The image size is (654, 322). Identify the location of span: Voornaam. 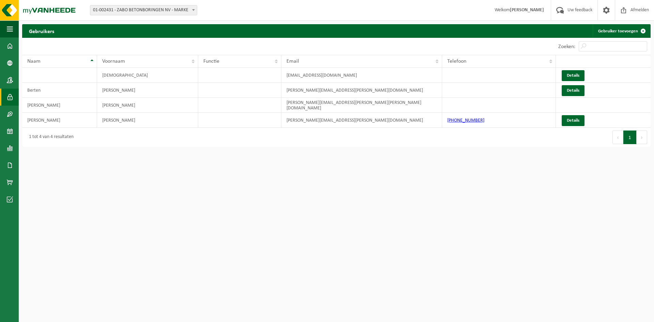
(113, 61).